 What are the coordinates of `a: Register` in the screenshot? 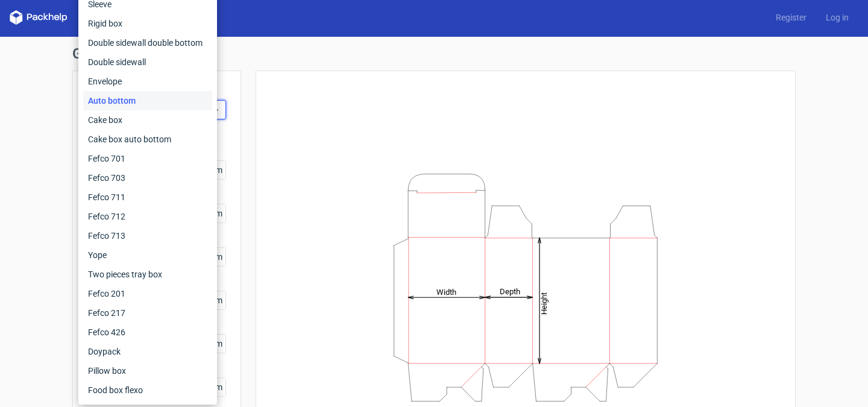 It's located at (791, 17).